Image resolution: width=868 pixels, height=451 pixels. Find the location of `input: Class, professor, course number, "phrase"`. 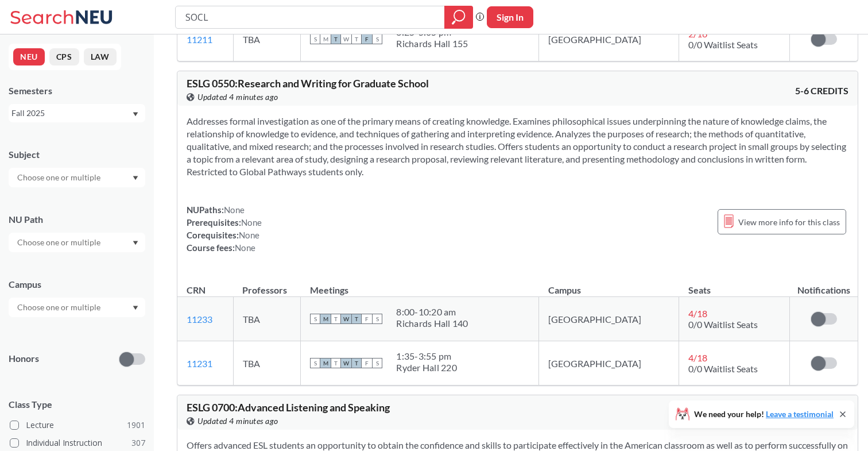

input: Class, professor, course number, "phrase" is located at coordinates (310, 17).